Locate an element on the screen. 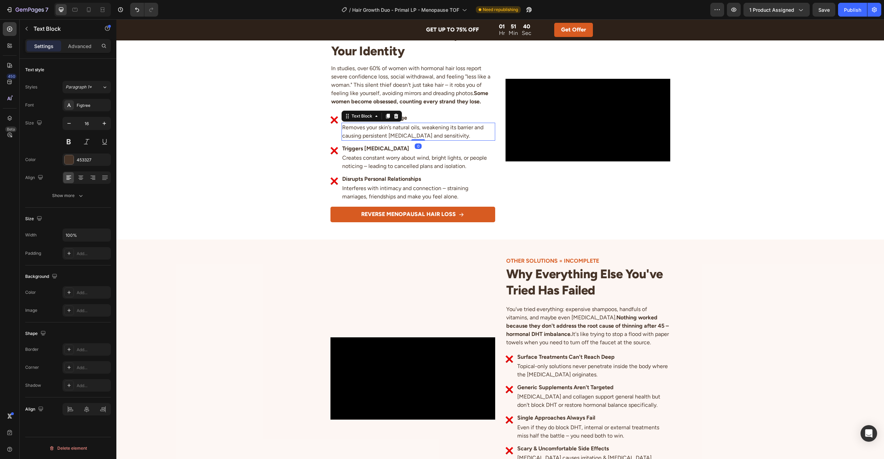  div: Publish is located at coordinates (853, 10).